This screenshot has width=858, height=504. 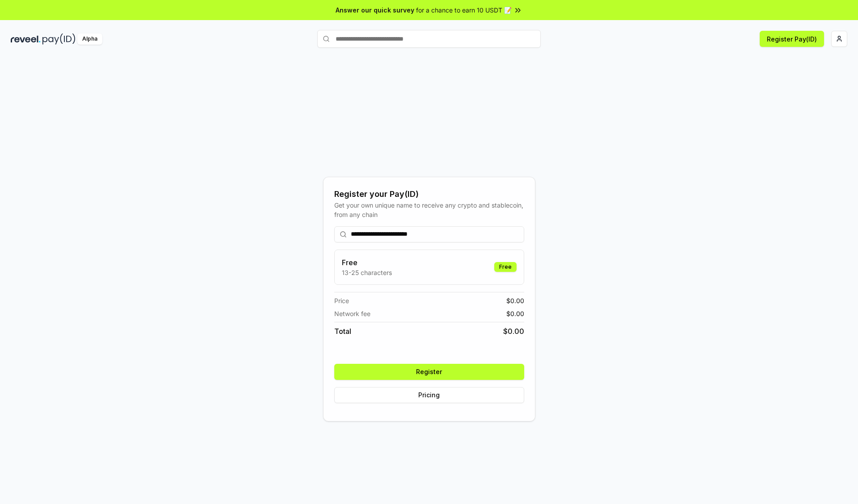 I want to click on div: Get your own unique name to receive any crypto and stablecoin, from any chain, so click(x=429, y=210).